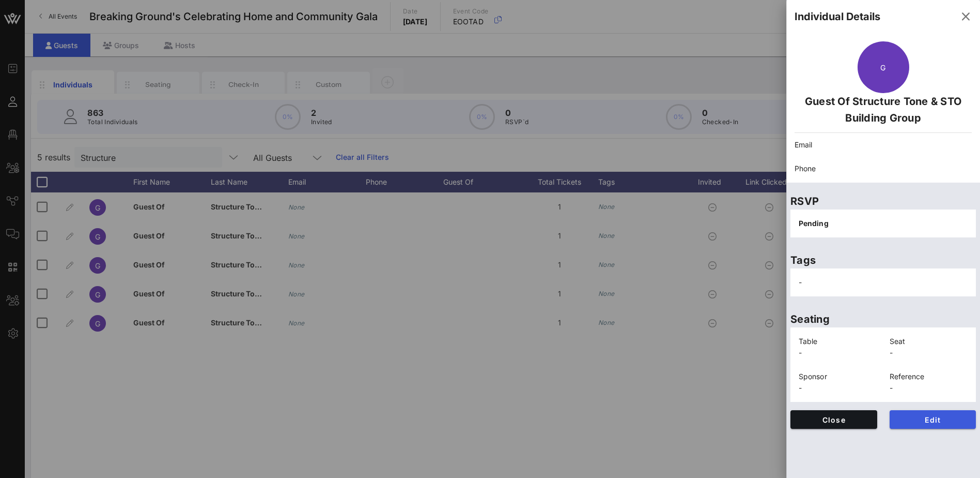  I want to click on p: Table, so click(838, 341).